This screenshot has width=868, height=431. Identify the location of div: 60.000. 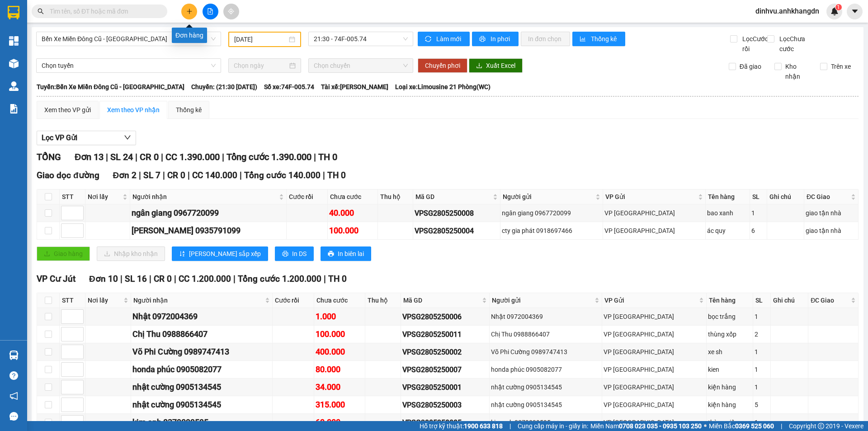
(340, 422).